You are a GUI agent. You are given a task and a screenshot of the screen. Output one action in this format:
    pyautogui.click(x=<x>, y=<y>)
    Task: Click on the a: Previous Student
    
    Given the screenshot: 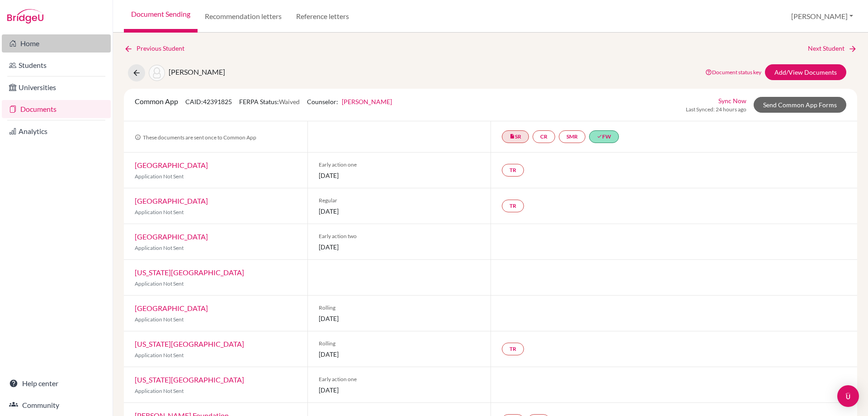 What is the action you would take?
    pyautogui.click(x=158, y=49)
    